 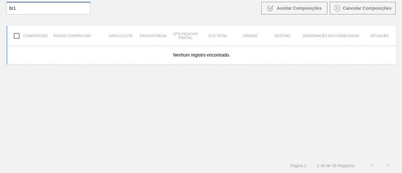 I want to click on div: Destino, so click(x=283, y=36).